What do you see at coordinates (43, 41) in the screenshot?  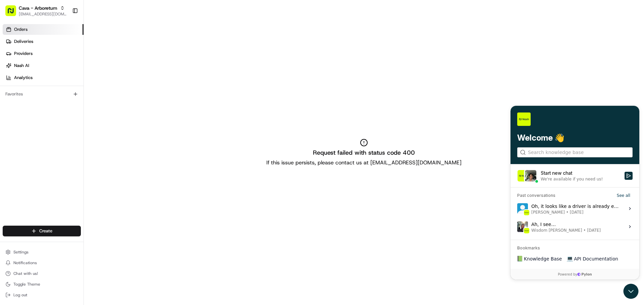 I see `a: Deliveries` at bounding box center [43, 41].